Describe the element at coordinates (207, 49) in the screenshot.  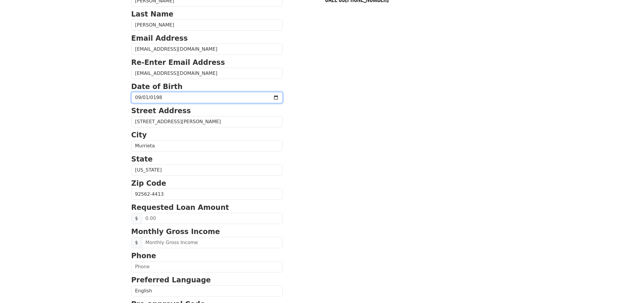
I see `input: Email Address` at that location.